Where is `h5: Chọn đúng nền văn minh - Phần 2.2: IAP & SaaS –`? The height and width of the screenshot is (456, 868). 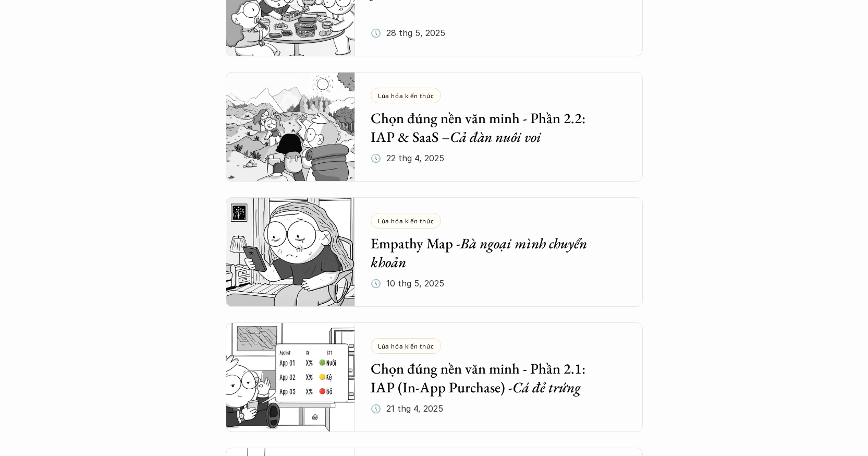
h5: Chọn đúng nền văn minh - Phần 2.2: IAP & SaaS – is located at coordinates (491, 127).